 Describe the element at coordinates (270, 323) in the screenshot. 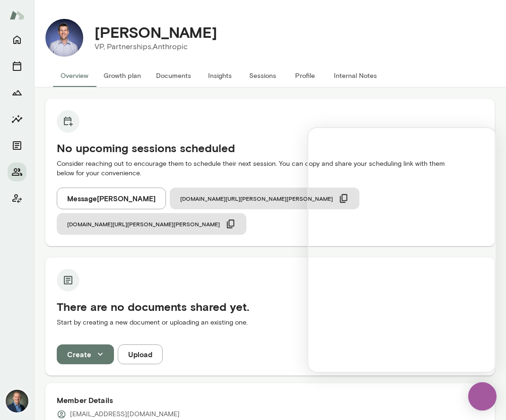

I see `p: Start by creating a new document or uploading an existing one.` at that location.